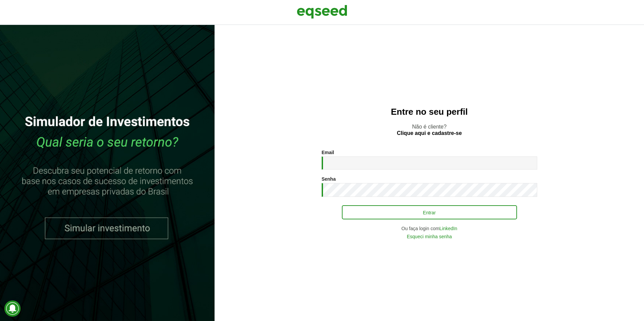  I want to click on div: Ou faça login com, so click(430, 229).